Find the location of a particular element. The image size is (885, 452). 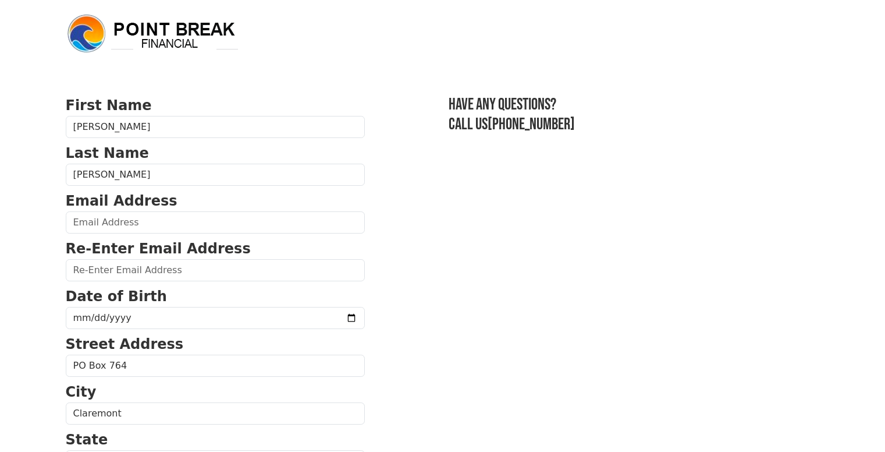

strong: Street Address is located at coordinates (125, 344).